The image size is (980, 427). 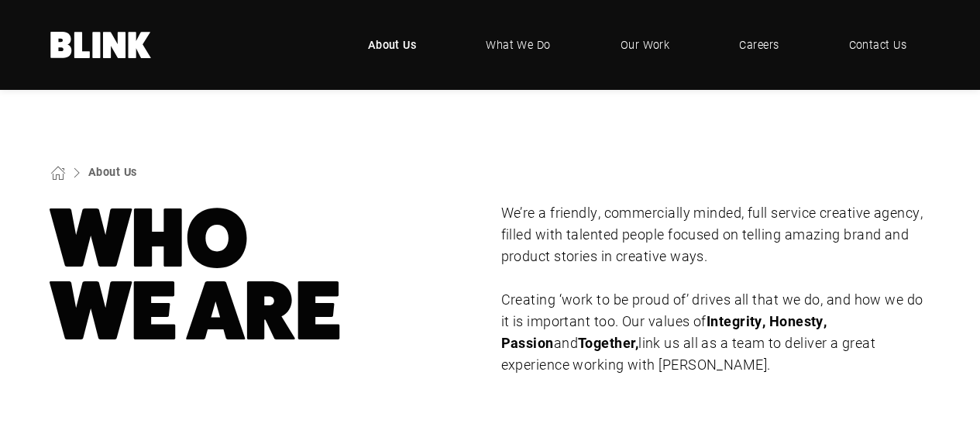 What do you see at coordinates (519, 45) in the screenshot?
I see `a: What We Do` at bounding box center [519, 45].